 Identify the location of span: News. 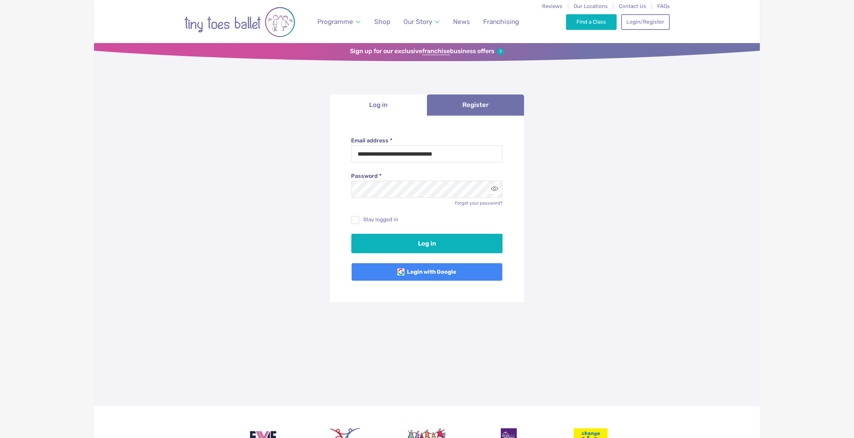
(462, 22).